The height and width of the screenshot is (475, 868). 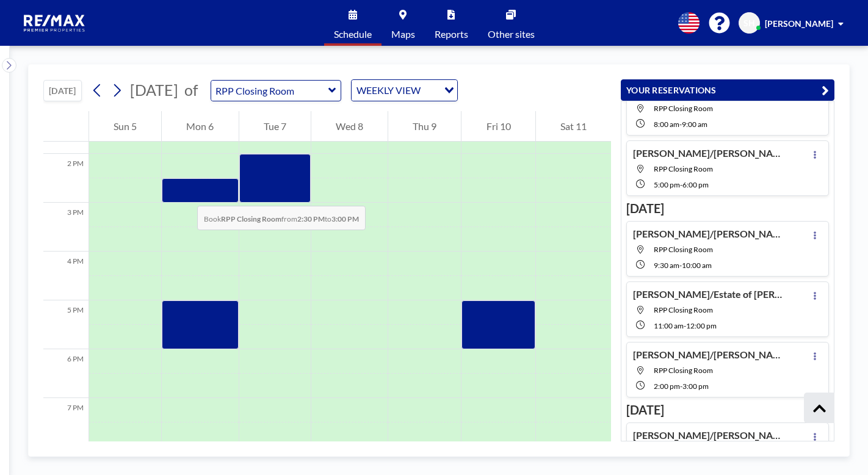 What do you see at coordinates (695, 386) in the screenshot?
I see `span: 3:00 PM` at bounding box center [695, 386].